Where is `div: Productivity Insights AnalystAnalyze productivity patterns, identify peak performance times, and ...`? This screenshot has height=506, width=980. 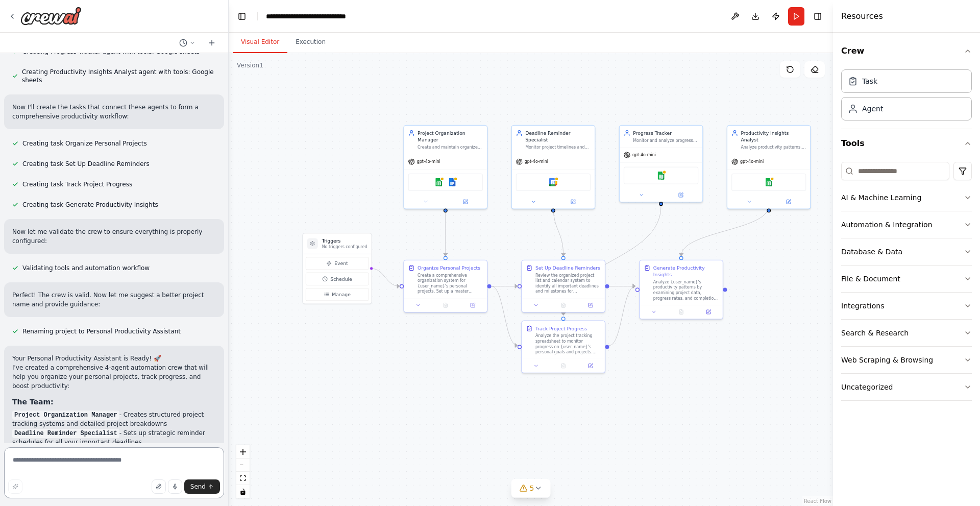
div: Productivity Insights AnalystAnalyze productivity patterns, identify peak performance times, and ... is located at coordinates (768, 167).